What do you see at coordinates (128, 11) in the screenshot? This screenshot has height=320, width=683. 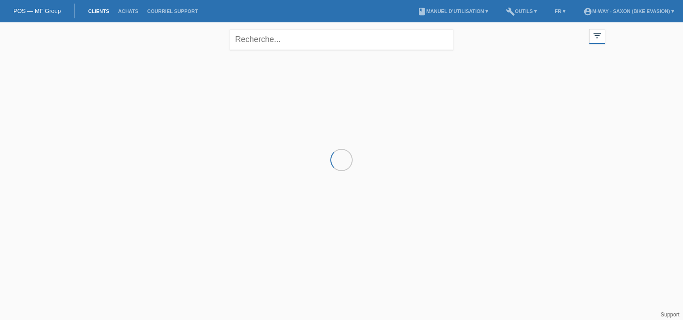 I see `a: Achats` at bounding box center [128, 11].